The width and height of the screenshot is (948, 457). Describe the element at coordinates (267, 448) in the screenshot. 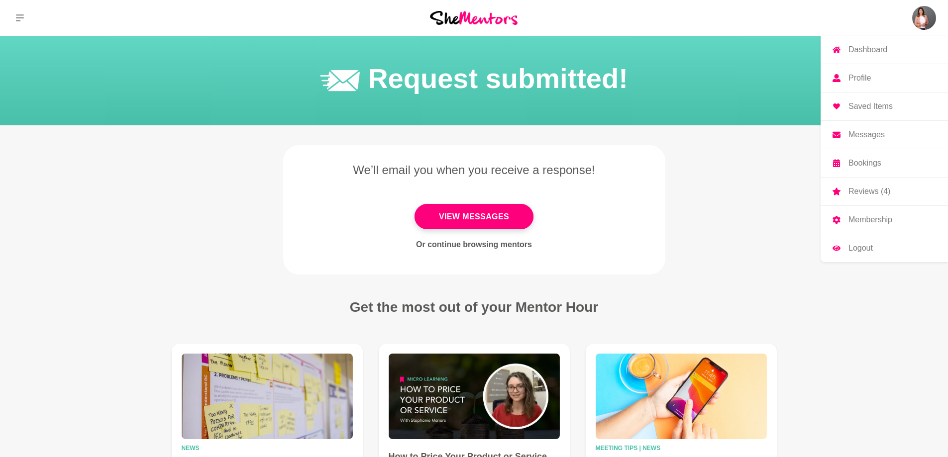

I see `h5: News` at that location.